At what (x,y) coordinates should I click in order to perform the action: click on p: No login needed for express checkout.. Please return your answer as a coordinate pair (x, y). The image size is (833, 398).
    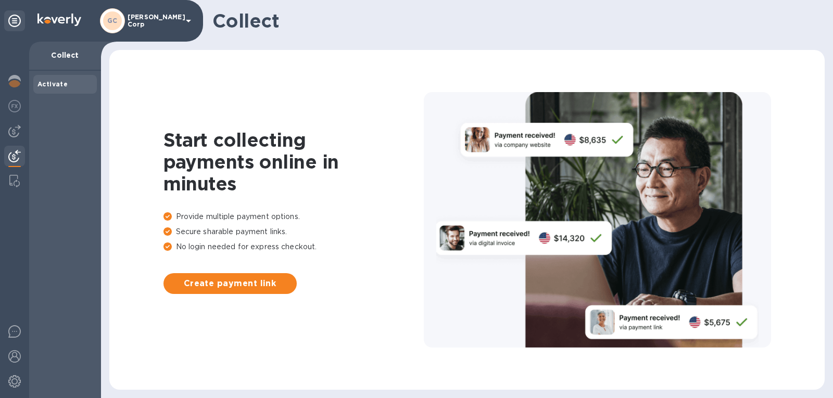
    Looking at the image, I should click on (294, 247).